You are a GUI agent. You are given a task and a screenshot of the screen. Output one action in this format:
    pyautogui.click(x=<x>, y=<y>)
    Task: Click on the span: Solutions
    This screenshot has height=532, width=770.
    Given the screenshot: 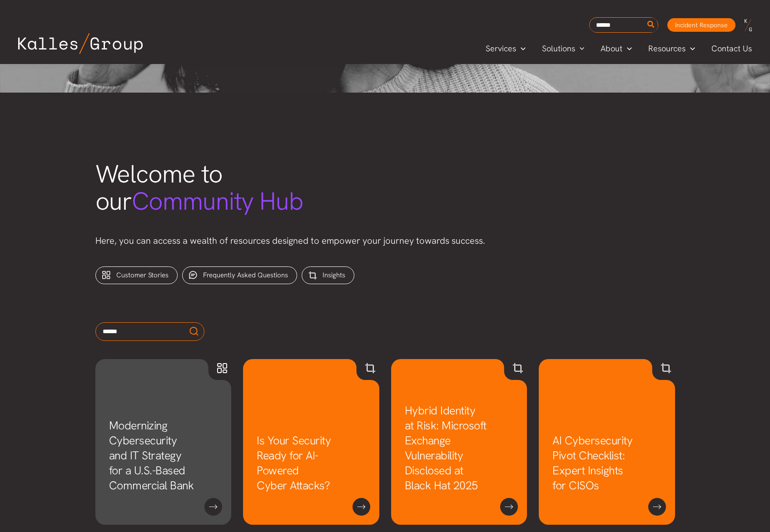 What is the action you would take?
    pyautogui.click(x=558, y=49)
    